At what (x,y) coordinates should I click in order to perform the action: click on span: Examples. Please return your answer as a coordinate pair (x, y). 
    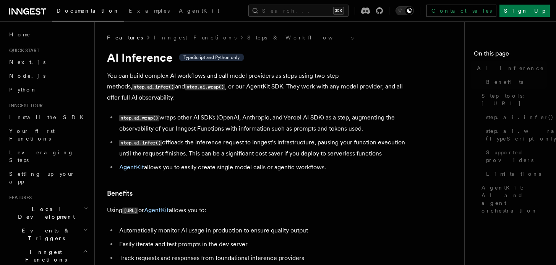
    Looking at the image, I should click on (149, 11).